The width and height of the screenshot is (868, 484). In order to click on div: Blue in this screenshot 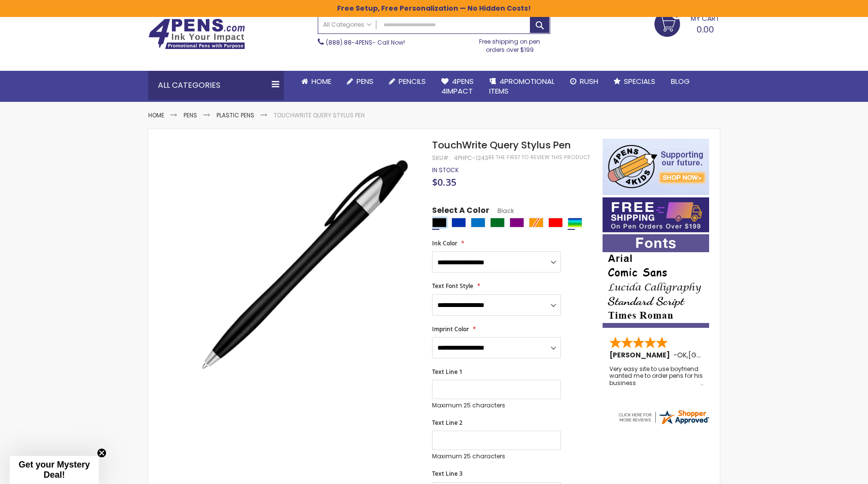, I will do `click(458, 222)`.